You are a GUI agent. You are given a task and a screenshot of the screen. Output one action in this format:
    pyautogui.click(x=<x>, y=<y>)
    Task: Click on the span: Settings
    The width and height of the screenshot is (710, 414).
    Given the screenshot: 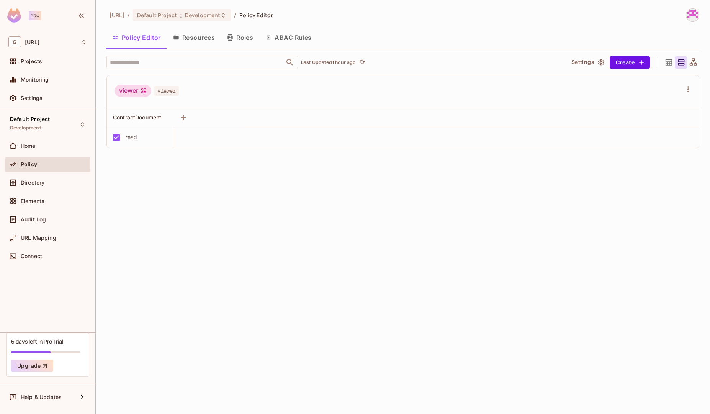 What is the action you would take?
    pyautogui.click(x=31, y=98)
    